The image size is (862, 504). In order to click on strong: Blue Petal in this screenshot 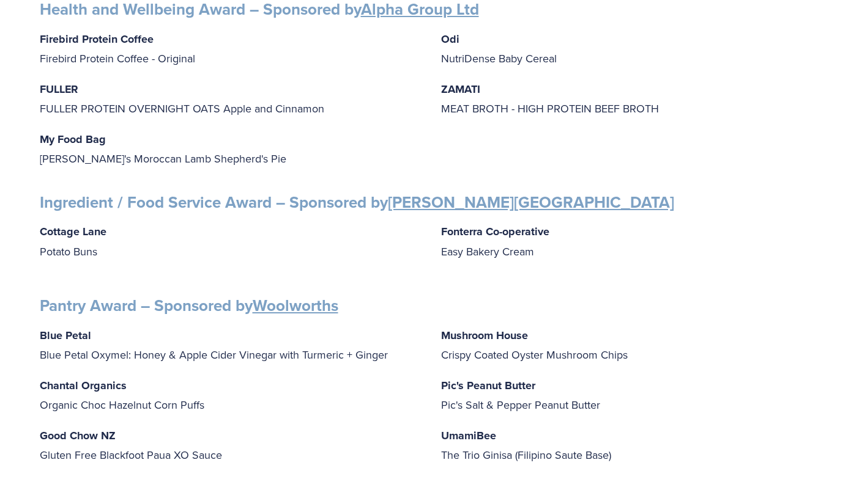, I will do `click(66, 336)`.